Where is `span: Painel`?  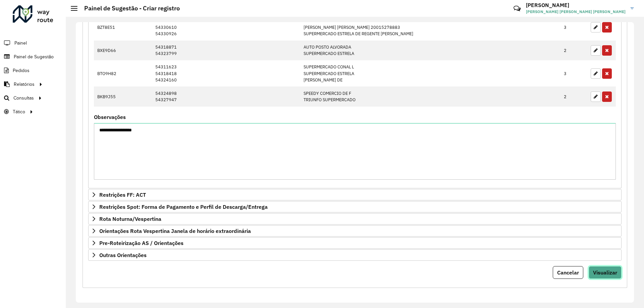 span: Painel is located at coordinates (20, 43).